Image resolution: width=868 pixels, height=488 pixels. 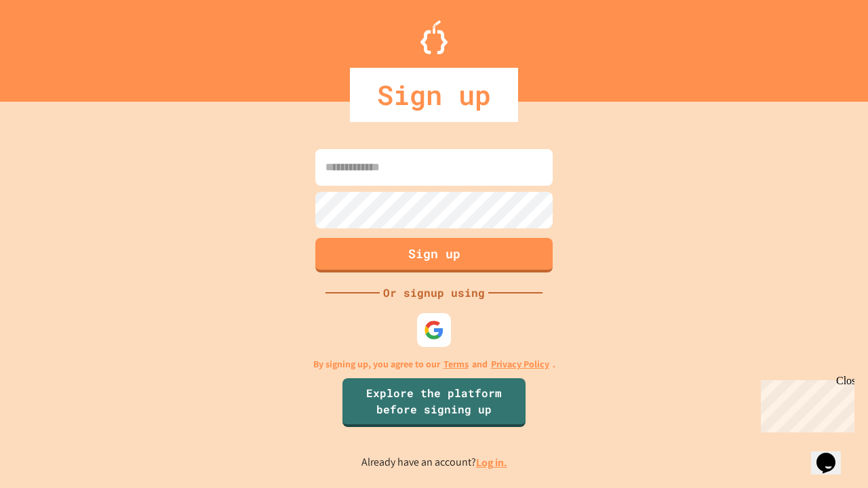 I want to click on img: google-icon.svg, so click(x=434, y=330).